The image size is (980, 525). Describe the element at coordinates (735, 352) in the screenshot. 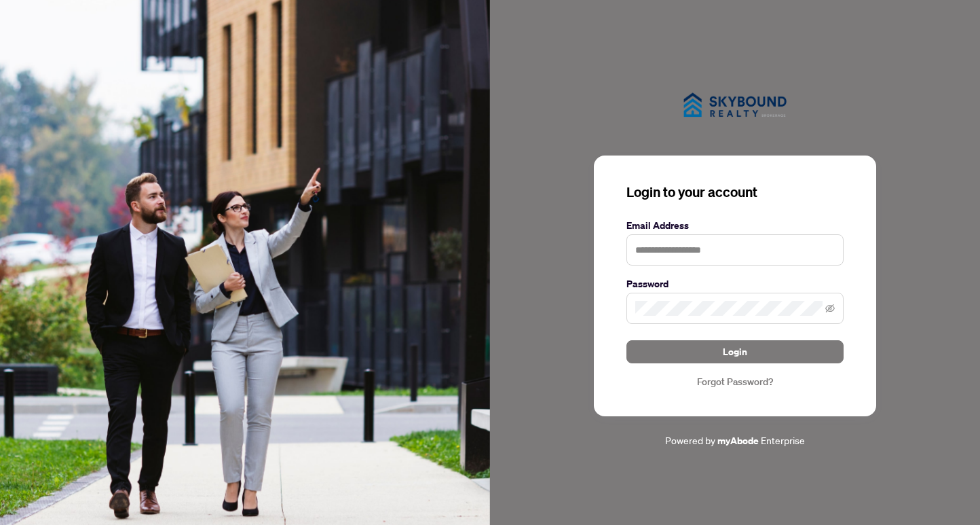

I see `button: Login` at that location.